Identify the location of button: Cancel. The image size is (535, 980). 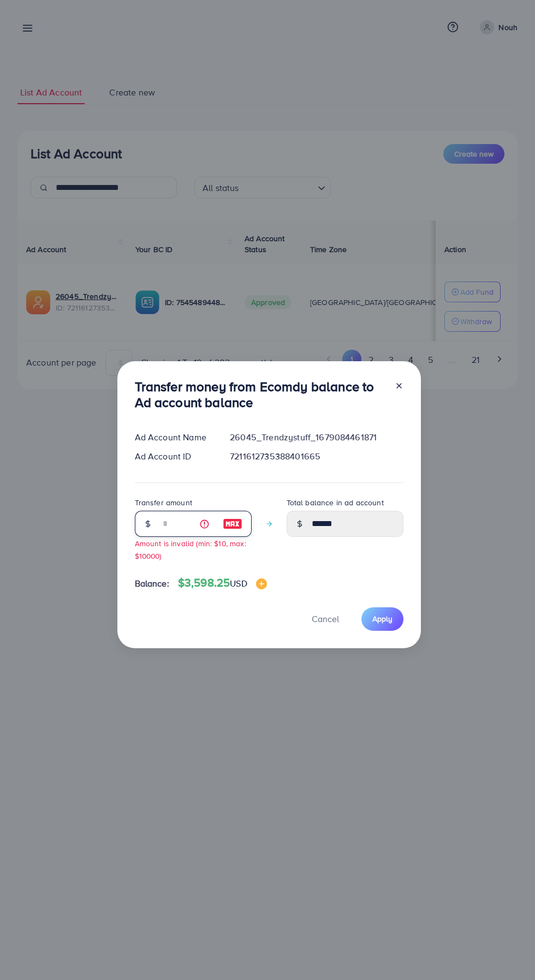
(326, 619).